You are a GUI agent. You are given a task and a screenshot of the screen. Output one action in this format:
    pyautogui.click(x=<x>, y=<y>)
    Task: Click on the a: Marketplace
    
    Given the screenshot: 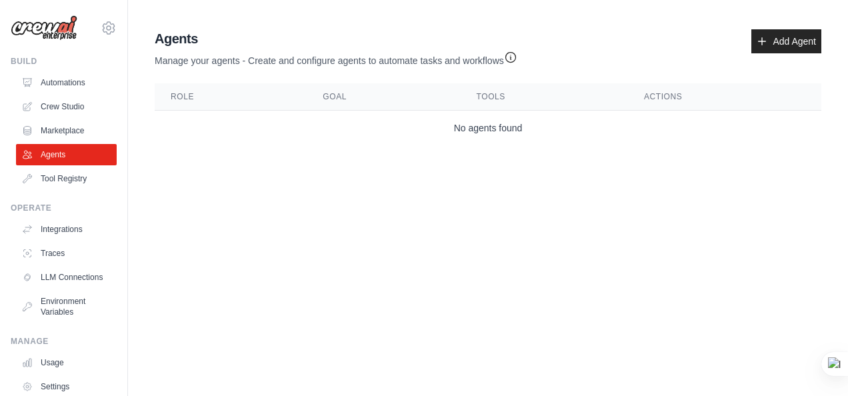 What is the action you would take?
    pyautogui.click(x=66, y=131)
    